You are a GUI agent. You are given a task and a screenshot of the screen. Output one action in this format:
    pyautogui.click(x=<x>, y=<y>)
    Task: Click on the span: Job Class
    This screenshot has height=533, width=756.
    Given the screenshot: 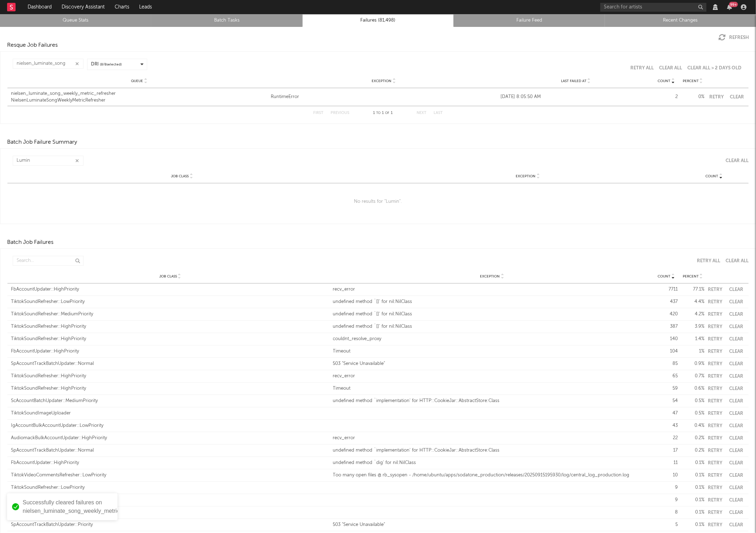 What is the action you would take?
    pyautogui.click(x=180, y=176)
    